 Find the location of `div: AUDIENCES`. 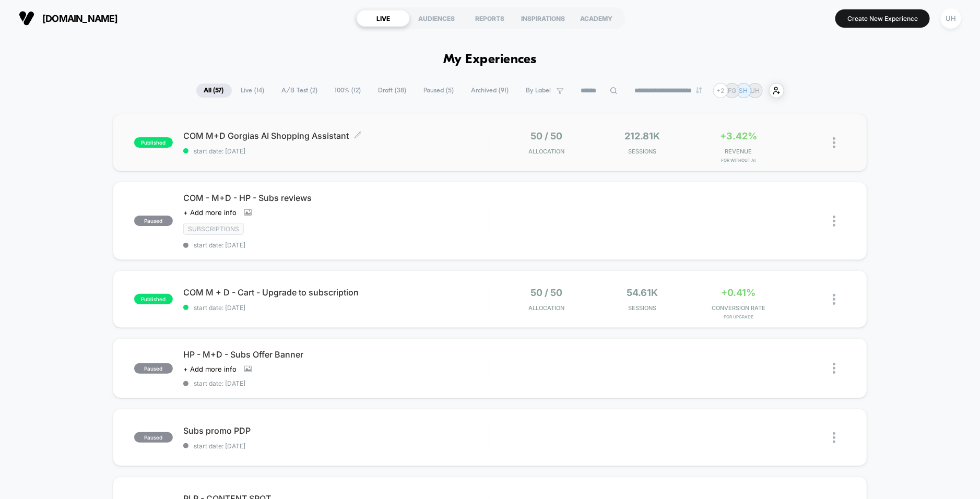

div: AUDIENCES is located at coordinates (437, 18).